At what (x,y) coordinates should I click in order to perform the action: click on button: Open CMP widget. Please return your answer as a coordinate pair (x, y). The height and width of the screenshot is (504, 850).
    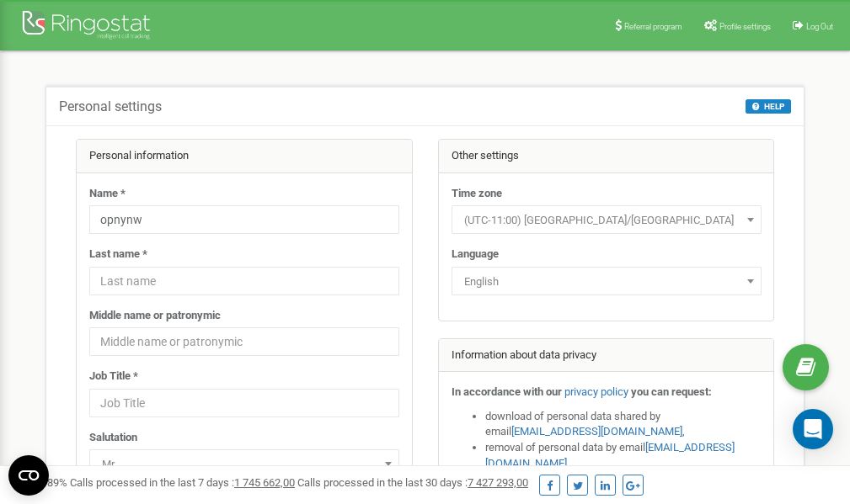
    Looking at the image, I should click on (29, 476).